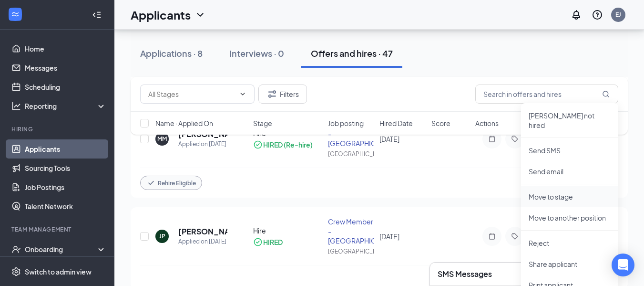 The width and height of the screenshot is (644, 286). I want to click on svg: Settings, so click(16, 272).